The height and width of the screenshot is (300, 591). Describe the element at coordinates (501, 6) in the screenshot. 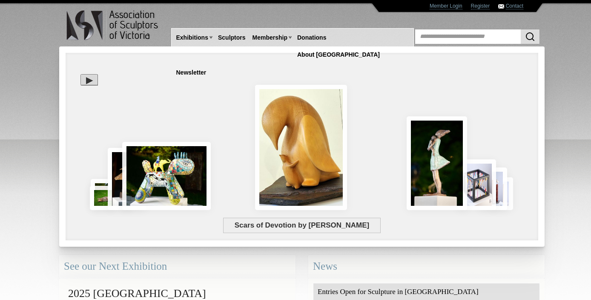

I see `img: Contact ASV` at that location.